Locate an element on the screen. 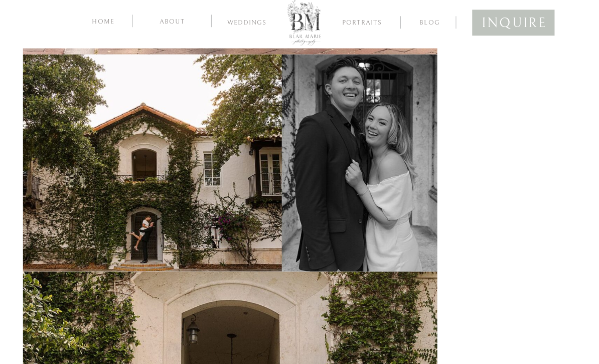 The width and height of the screenshot is (599, 364). nav: Portraits is located at coordinates (363, 24).